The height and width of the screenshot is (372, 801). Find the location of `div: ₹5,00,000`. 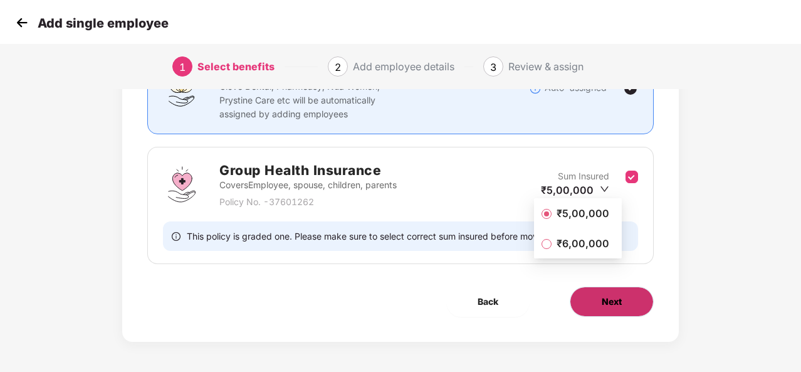

div: ₹5,00,000 is located at coordinates (575, 190).